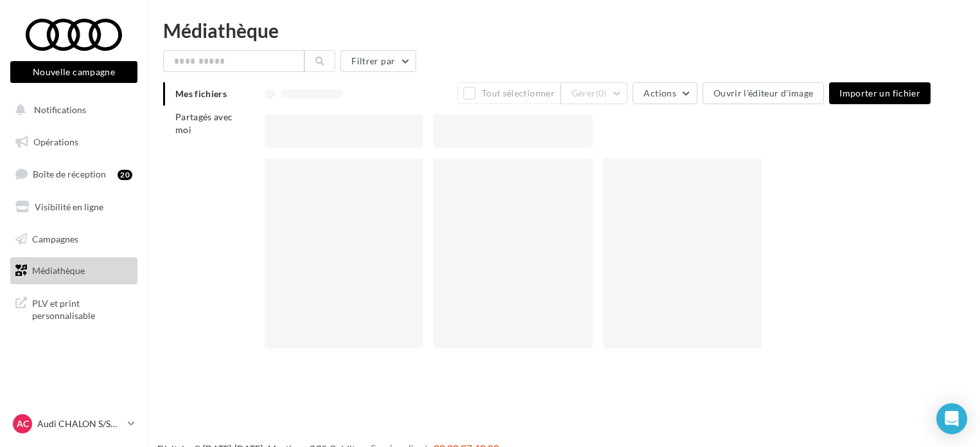  Describe the element at coordinates (23, 424) in the screenshot. I see `span: AC` at that location.